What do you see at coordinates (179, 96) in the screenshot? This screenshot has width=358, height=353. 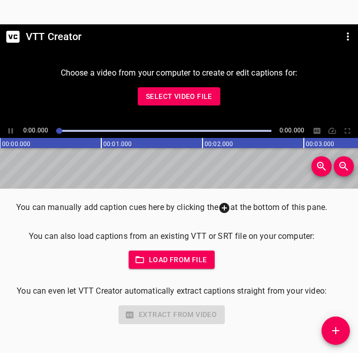 I see `span: Select Video File` at bounding box center [179, 96].